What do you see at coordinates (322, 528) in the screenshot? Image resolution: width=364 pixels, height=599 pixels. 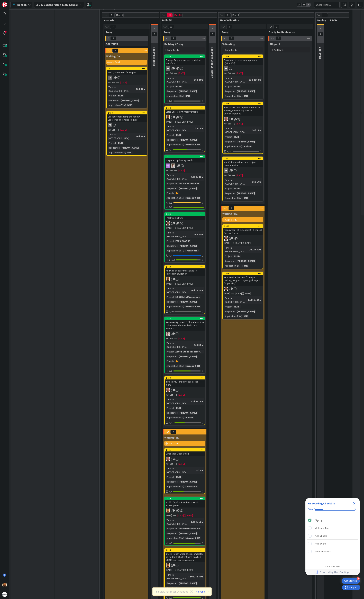 I see `div: Welcome Tour` at bounding box center [322, 528].